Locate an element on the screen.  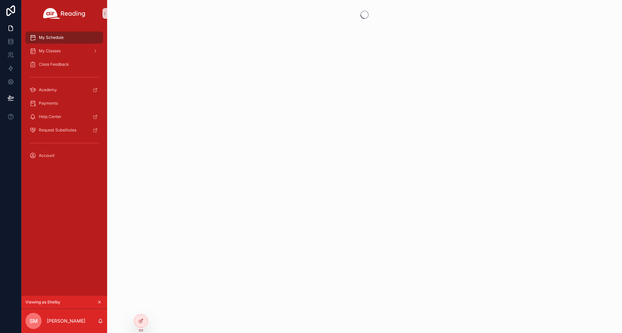
span: Payments is located at coordinates (48, 103).